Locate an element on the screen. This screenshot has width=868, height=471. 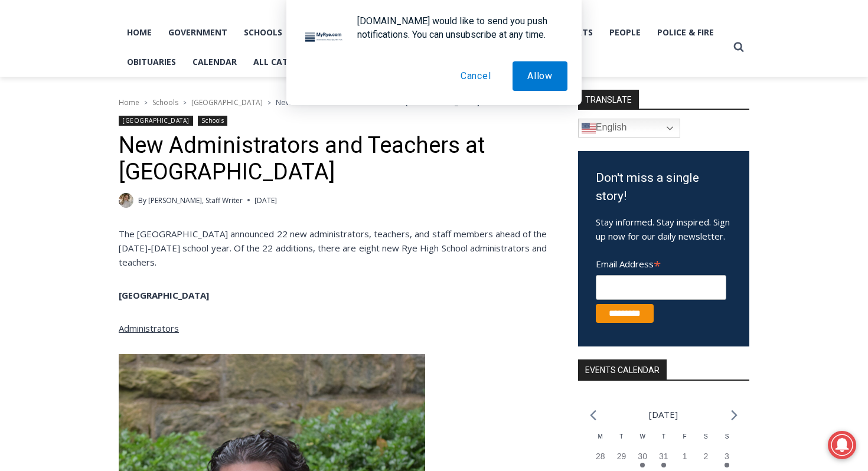
time: 3 is located at coordinates (727, 456).